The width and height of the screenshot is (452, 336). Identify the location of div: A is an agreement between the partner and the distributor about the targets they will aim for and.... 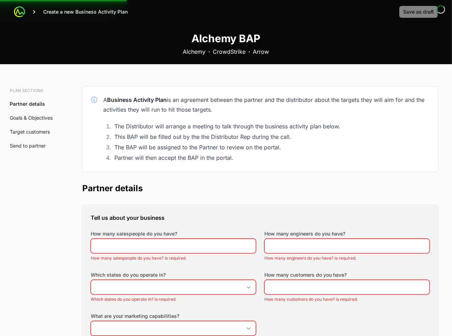
(266, 105).